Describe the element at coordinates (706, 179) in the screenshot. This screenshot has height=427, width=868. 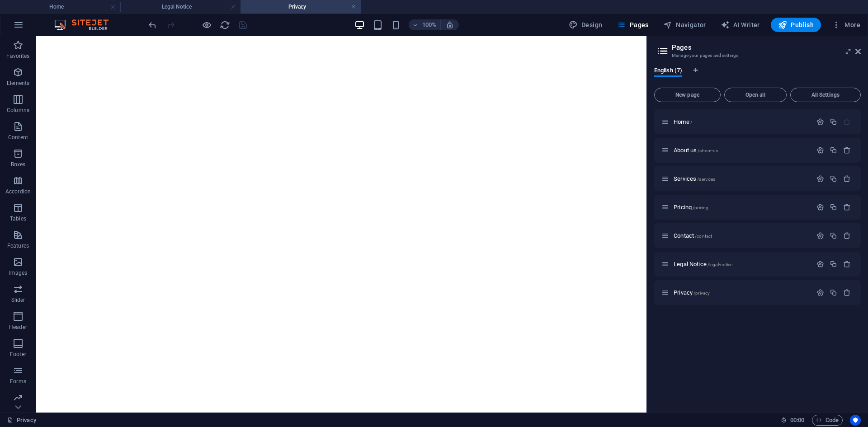
I see `span: /services` at that location.